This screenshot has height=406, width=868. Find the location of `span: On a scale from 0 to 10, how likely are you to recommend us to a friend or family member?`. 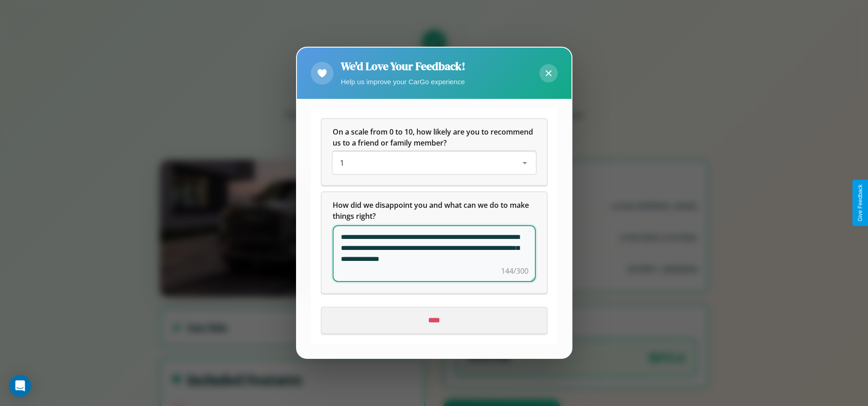

span: On a scale from 0 to 10, how likely are you to recommend us to a friend or family member? is located at coordinates (434, 138).